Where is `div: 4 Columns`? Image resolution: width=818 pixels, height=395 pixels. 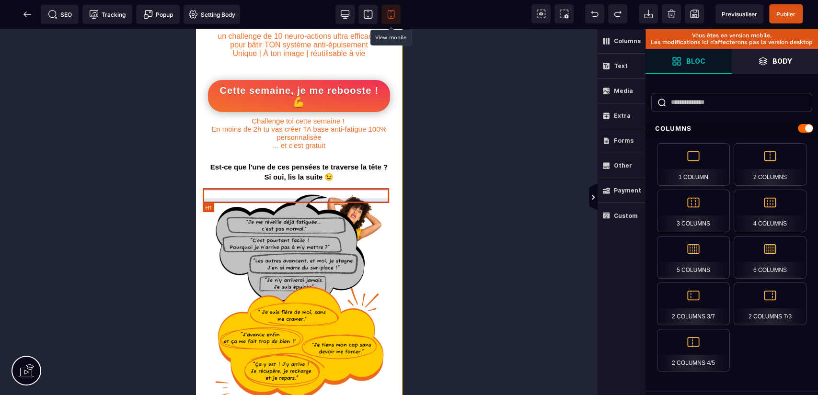 div: 4 Columns is located at coordinates (770, 211).